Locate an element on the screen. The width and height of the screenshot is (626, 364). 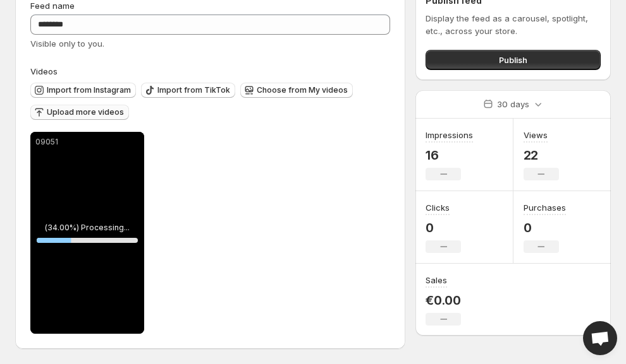
p: 16 is located at coordinates (449, 155).